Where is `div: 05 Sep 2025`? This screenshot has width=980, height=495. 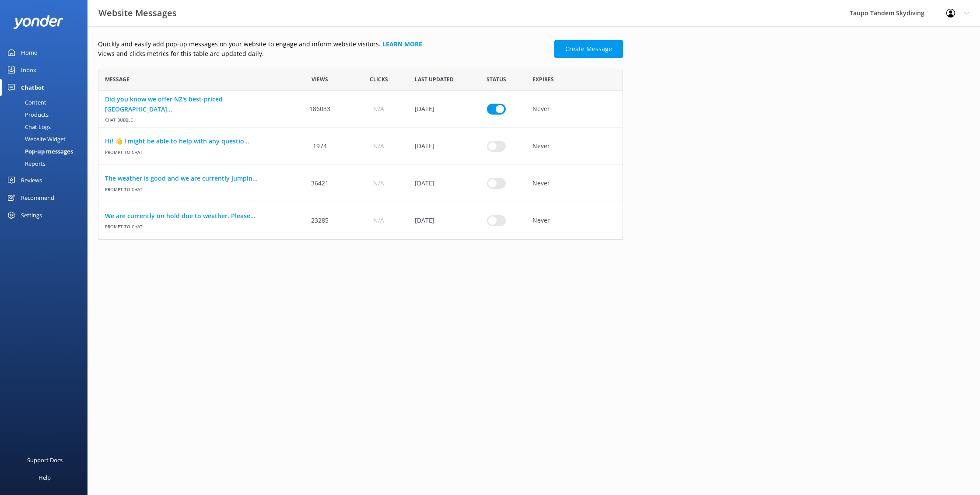
div: 05 Sep 2025 is located at coordinates (438, 220).